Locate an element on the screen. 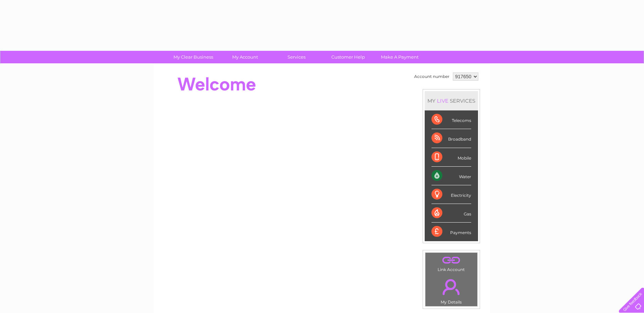 Image resolution: width=644 pixels, height=313 pixels. div: Water is located at coordinates (451, 176).